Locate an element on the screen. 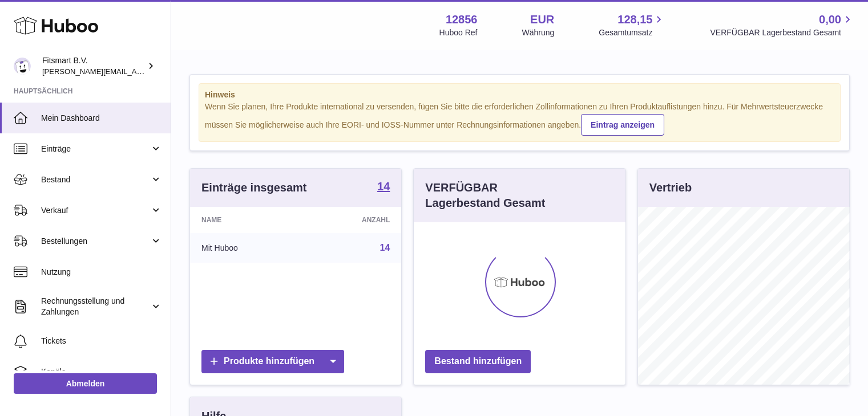 The height and width of the screenshot is (416, 868). span: 0,00 is located at coordinates (830, 19).